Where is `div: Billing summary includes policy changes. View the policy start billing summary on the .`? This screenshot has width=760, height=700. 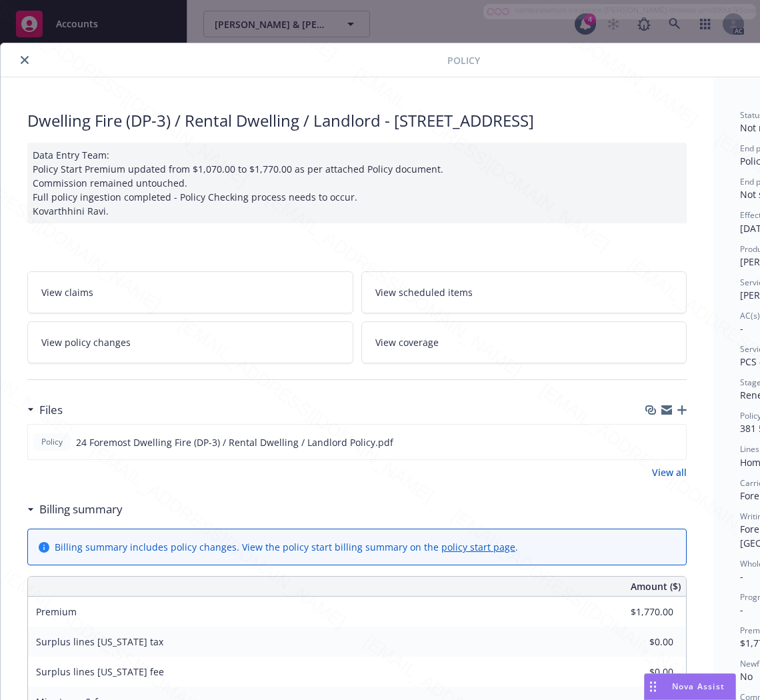
div: Billing summary includes policy changes. View the policy start billing summary on the . is located at coordinates (286, 547).